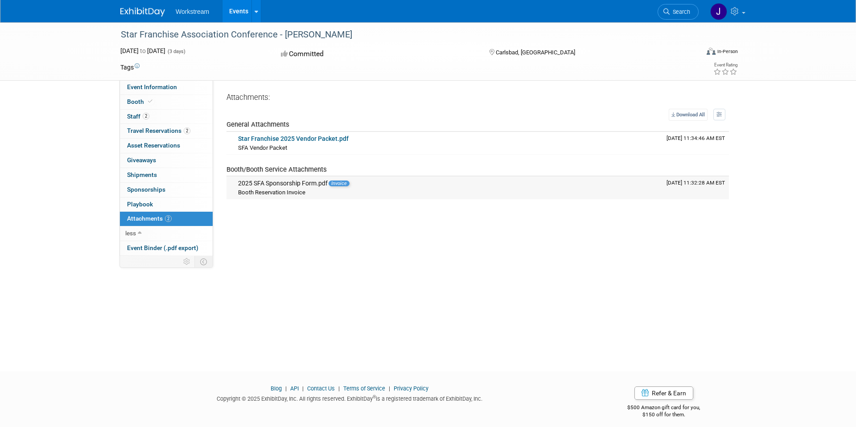 Image resolution: width=856 pixels, height=427 pixels. I want to click on span: Shipments, so click(142, 175).